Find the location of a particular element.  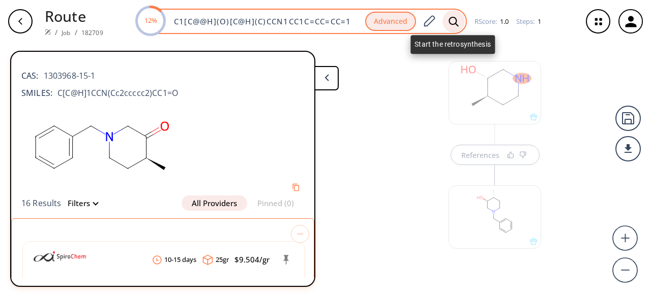

span: 1.0 is located at coordinates (503, 21).